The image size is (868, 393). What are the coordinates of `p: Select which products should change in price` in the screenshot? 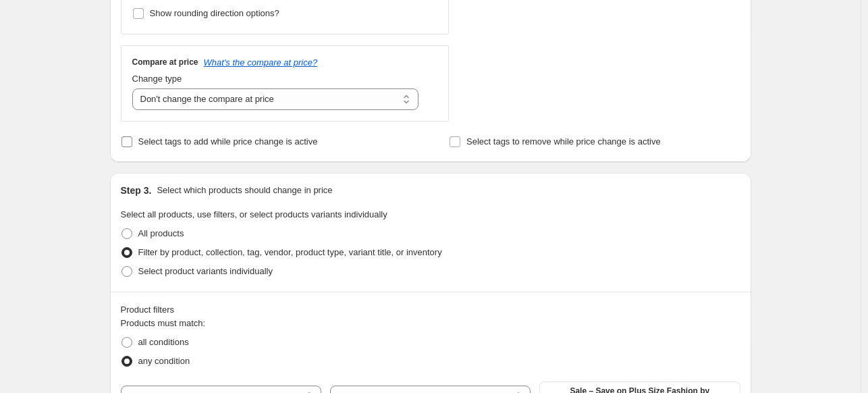 It's located at (244, 190).